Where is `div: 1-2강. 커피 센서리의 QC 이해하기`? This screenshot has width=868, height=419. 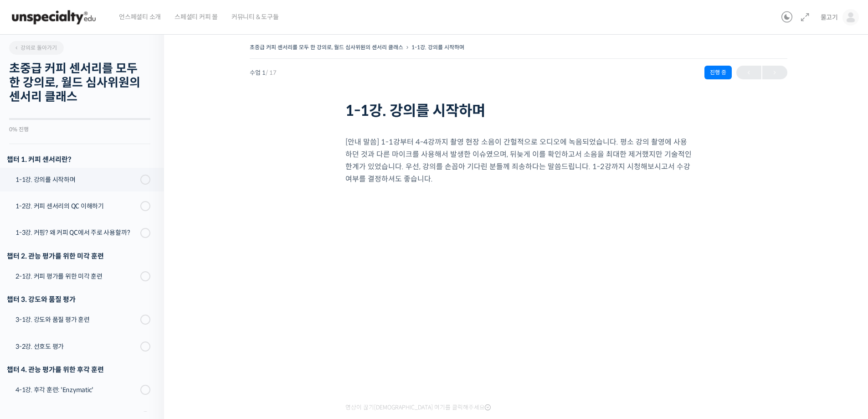 div: 1-2강. 커피 센서리의 QC 이해하기 is located at coordinates (77, 206).